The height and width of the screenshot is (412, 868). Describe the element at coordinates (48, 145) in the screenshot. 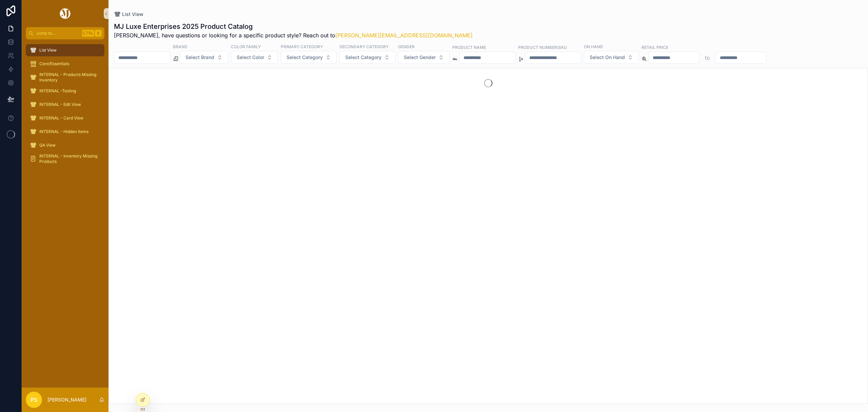

I see `span: QA View` at that location.